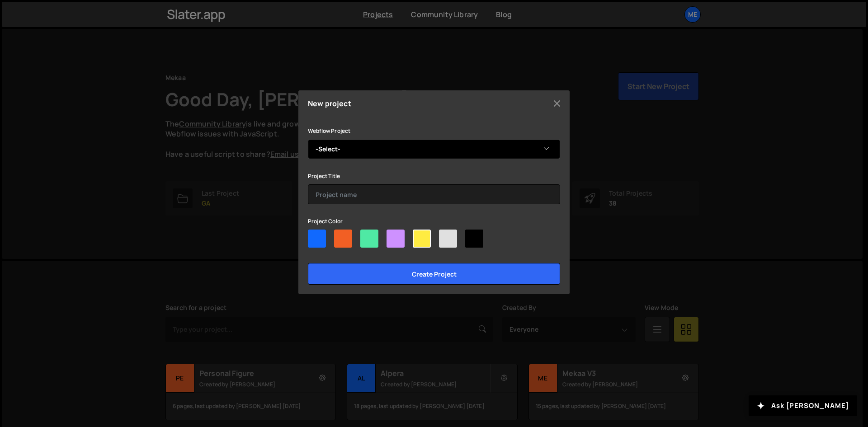 This screenshot has height=427, width=868. Describe the element at coordinates (330, 103) in the screenshot. I see `h5: New project` at that location.